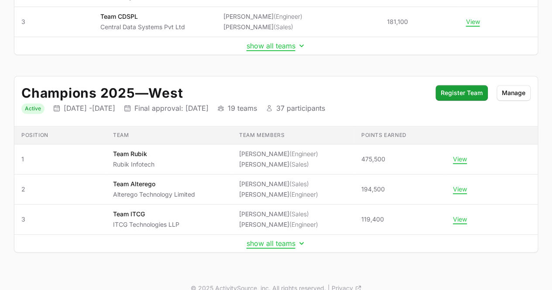 This screenshot has height=290, width=552. I want to click on th: Team members, so click(293, 135).